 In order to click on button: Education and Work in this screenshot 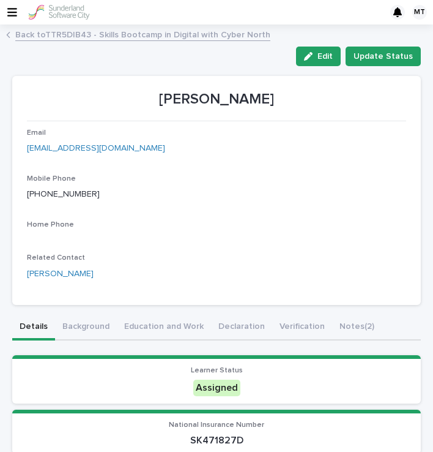, I will do `click(164, 327)`.